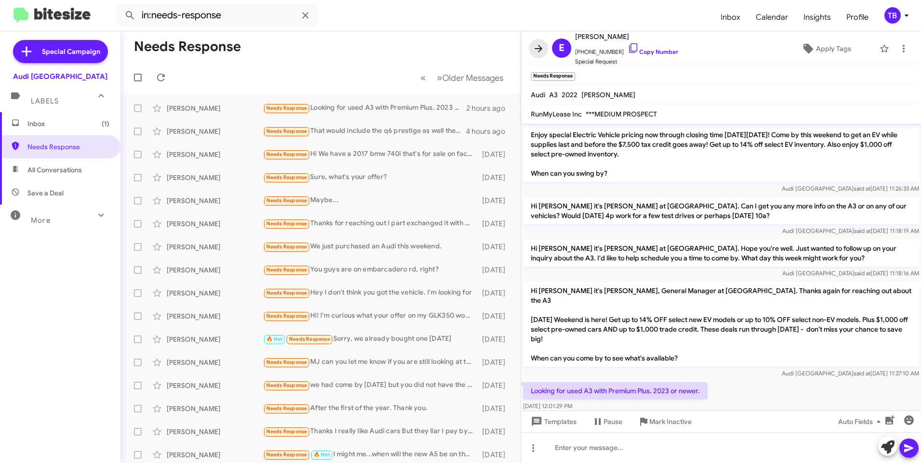 Image resolution: width=921 pixels, height=463 pixels. Describe the element at coordinates (826, 49) in the screenshot. I see `button: Apply Tags` at that location.